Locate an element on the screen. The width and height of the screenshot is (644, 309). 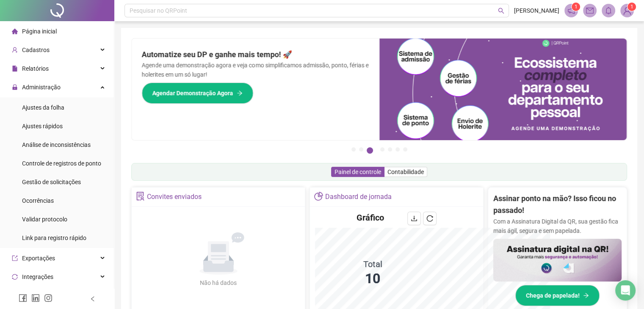
button: Chega de papelada! is located at coordinates (557, 295).